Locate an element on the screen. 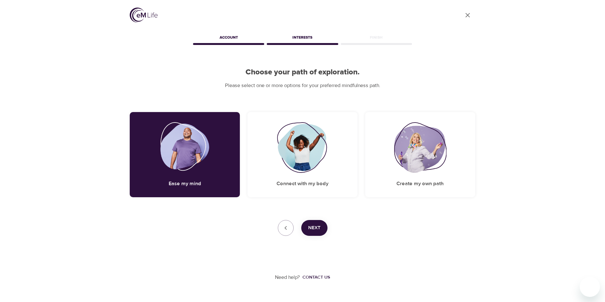 The height and width of the screenshot is (302, 605). h5: Ease my mind is located at coordinates (185, 183).